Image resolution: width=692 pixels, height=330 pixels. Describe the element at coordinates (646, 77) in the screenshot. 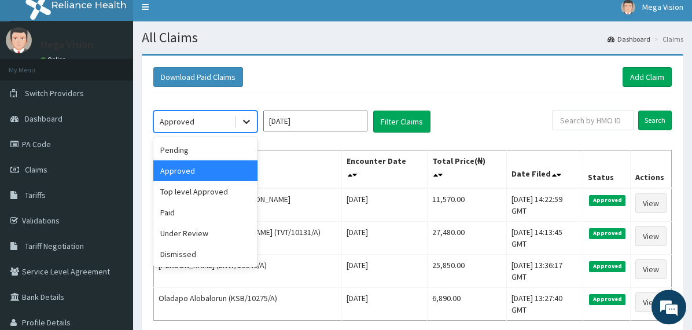

I see `a: Add Claim` at that location.